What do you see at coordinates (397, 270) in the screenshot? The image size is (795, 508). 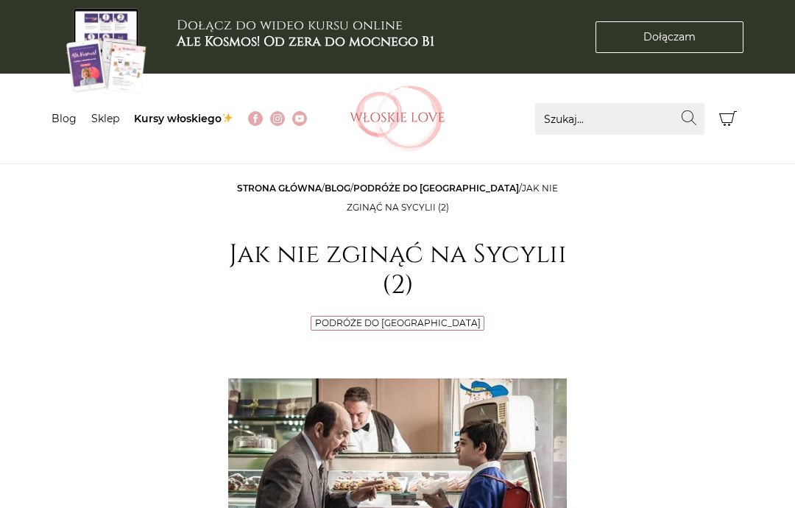 I see `h1: Jak nie zginąć na Sycylii (2)` at bounding box center [397, 270].